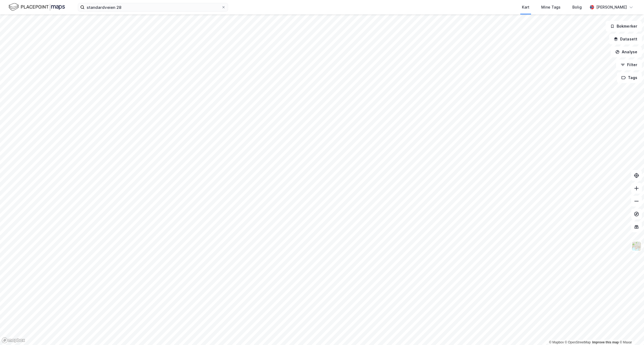  Describe the element at coordinates (526, 7) in the screenshot. I see `div: Kart` at that location.